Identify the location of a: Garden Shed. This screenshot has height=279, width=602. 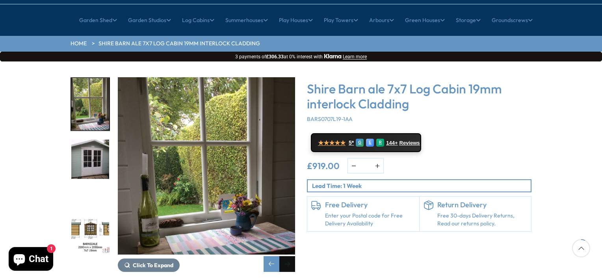
(98, 20).